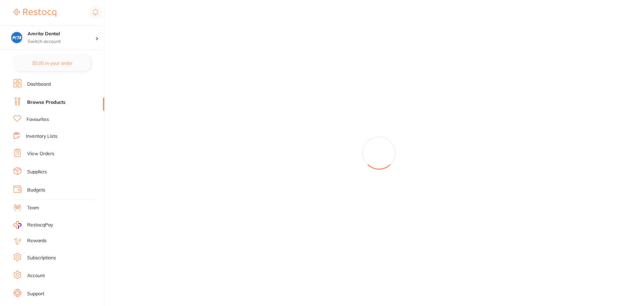 This screenshot has height=306, width=644. What do you see at coordinates (37, 120) in the screenshot?
I see `a: Favourites` at bounding box center [37, 120].